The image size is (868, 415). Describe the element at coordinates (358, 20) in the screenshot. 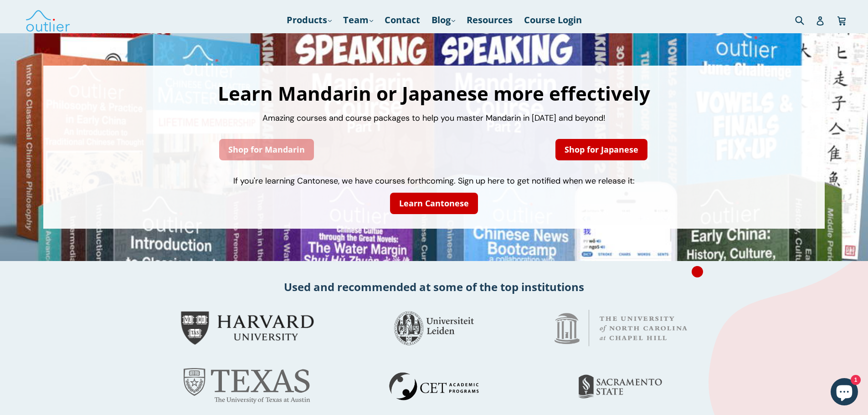

I see `a: Team` at that location.